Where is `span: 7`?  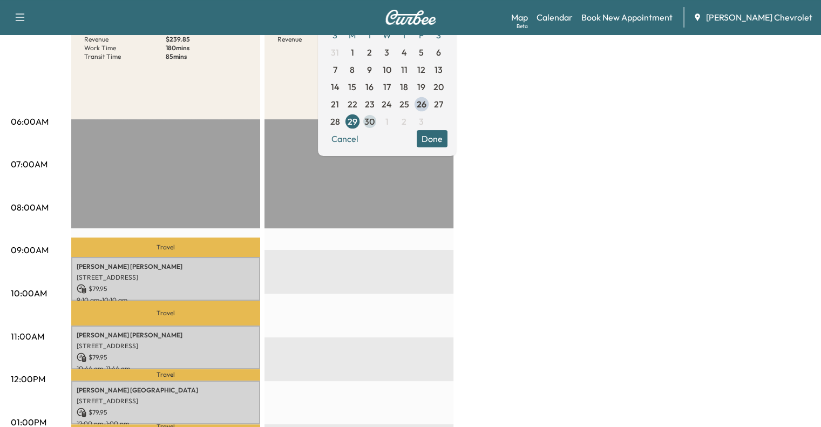
span: 7 is located at coordinates (335, 70).